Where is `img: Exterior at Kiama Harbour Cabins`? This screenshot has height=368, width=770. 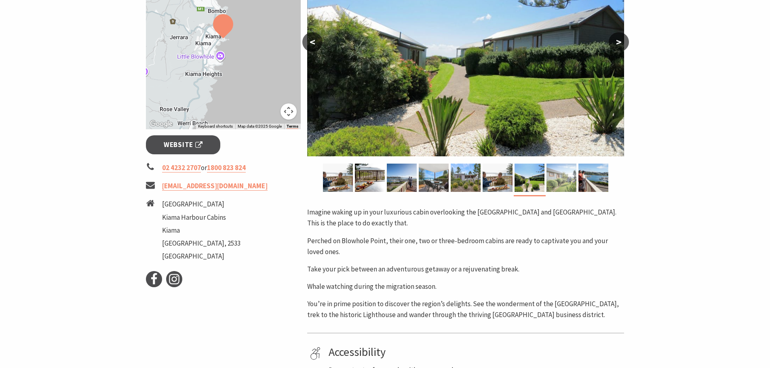 img: Exterior at Kiama Harbour Cabins is located at coordinates (466, 178).